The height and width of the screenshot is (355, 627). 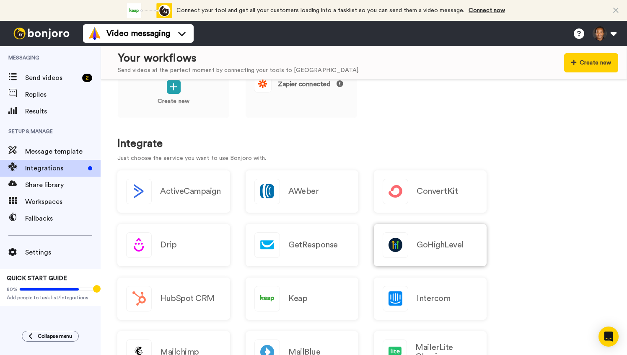 What do you see at coordinates (430, 245) in the screenshot?
I see `a: GoHighLevel` at bounding box center [430, 245].